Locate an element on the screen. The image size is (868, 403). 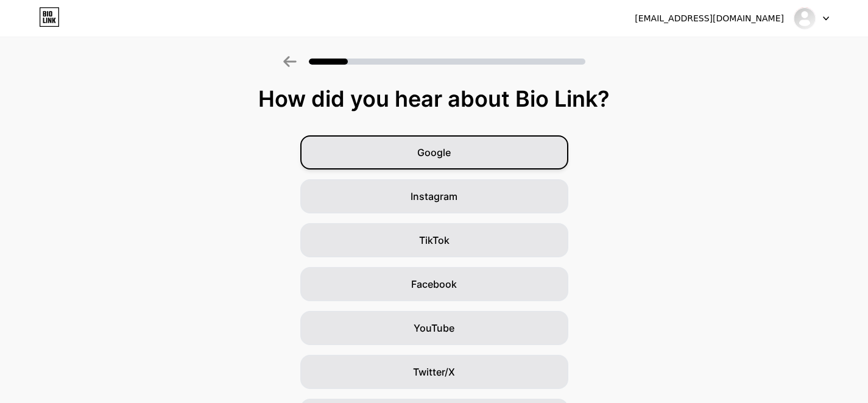
span: Google is located at coordinates (434, 152).